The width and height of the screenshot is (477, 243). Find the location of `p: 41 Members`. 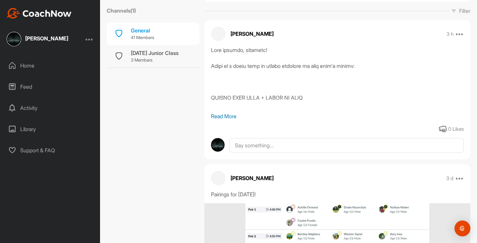

p: 41 Members is located at coordinates (143, 38).